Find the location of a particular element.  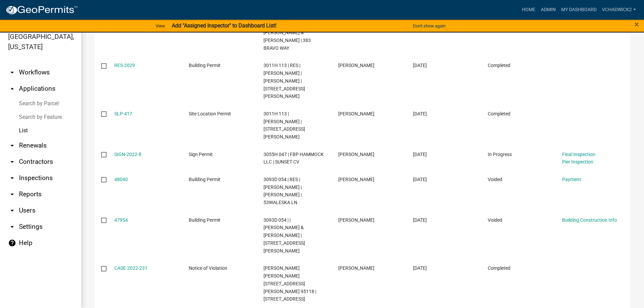

i: help is located at coordinates (12, 243).